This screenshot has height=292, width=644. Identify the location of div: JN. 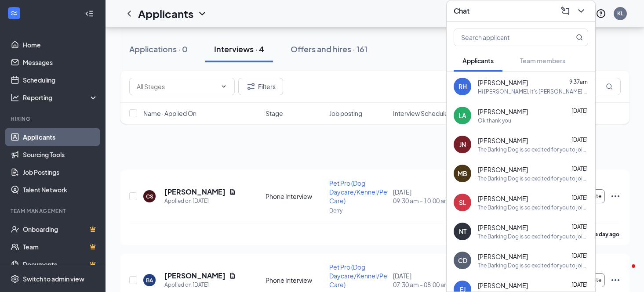
(463, 144).